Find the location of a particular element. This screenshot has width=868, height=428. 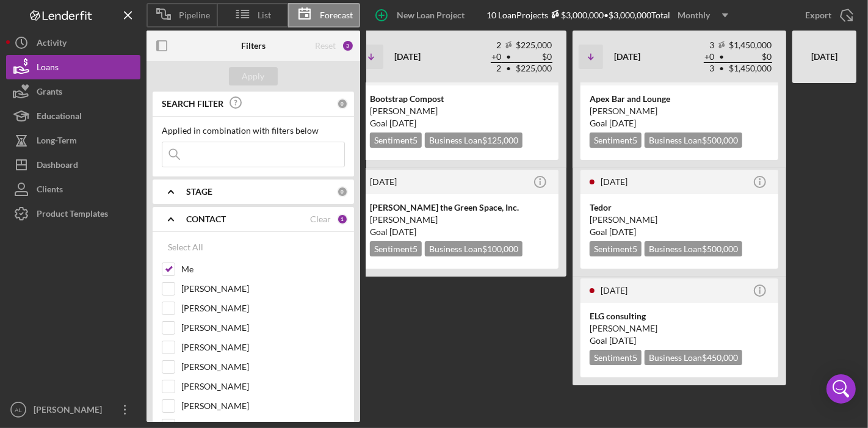

span: List is located at coordinates (265, 15).